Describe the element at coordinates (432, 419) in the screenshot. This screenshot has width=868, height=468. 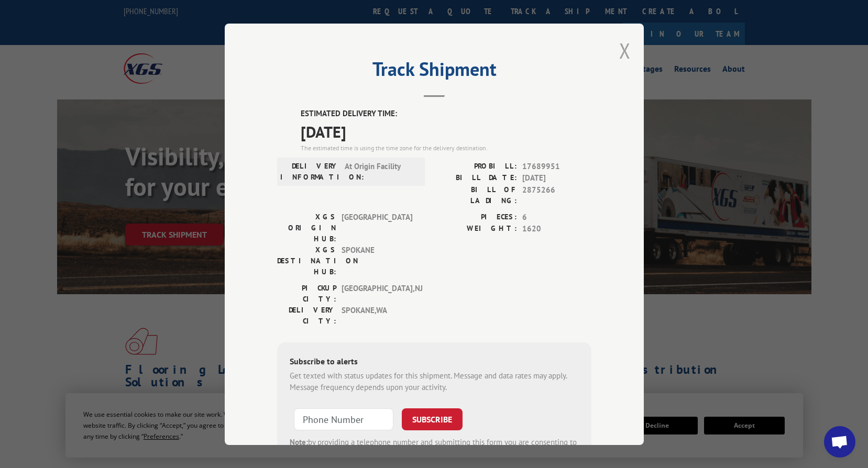
I see `button: SUBSCRIBE` at that location.